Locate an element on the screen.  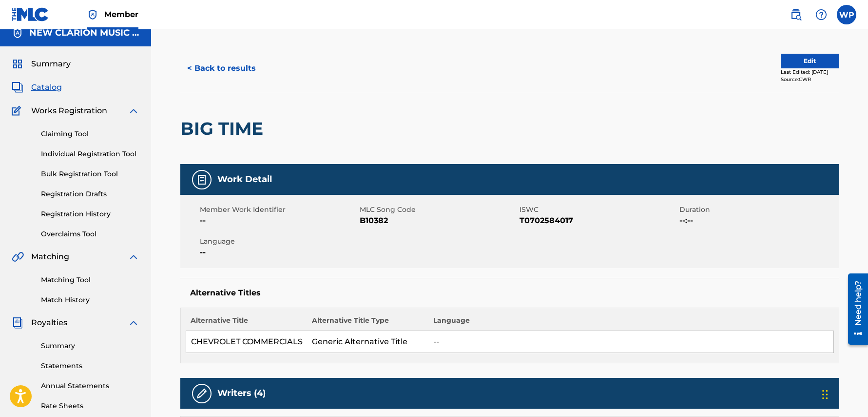
img: Catalog is located at coordinates (18, 87).